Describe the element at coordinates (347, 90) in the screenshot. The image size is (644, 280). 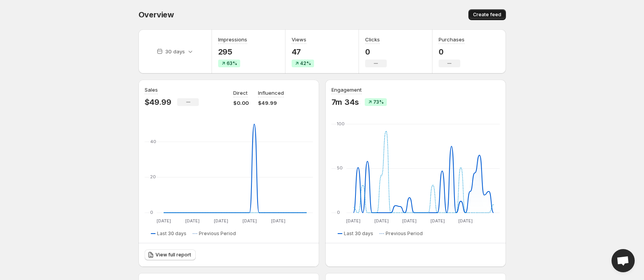
I see `h3: Engagement` at that location.